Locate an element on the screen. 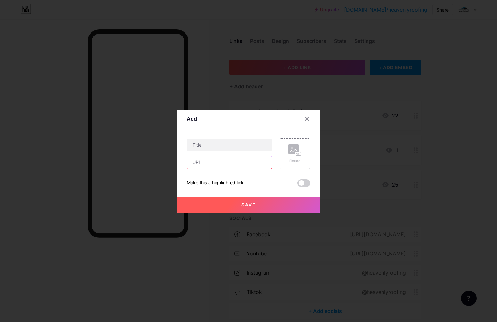  input: Title is located at coordinates (230, 145).